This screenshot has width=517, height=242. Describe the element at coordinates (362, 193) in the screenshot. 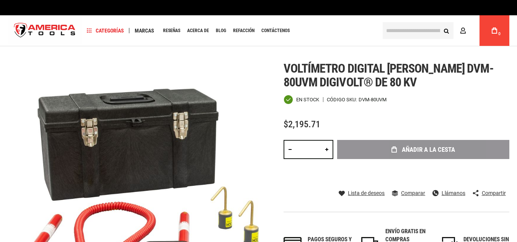

I see `a: Lista de deseos` at that location.